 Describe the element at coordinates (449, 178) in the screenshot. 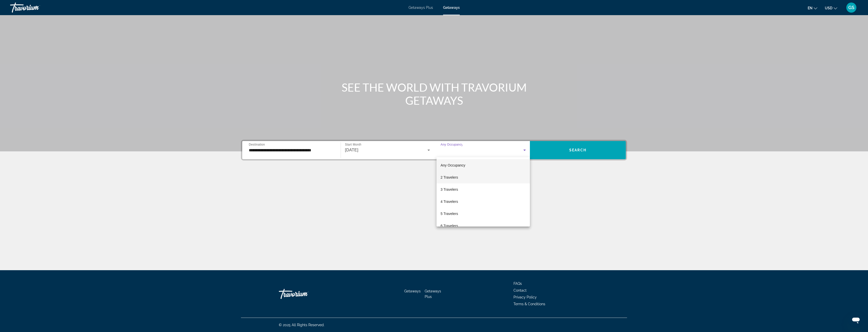

I see `span: 2 Travelers` at that location.